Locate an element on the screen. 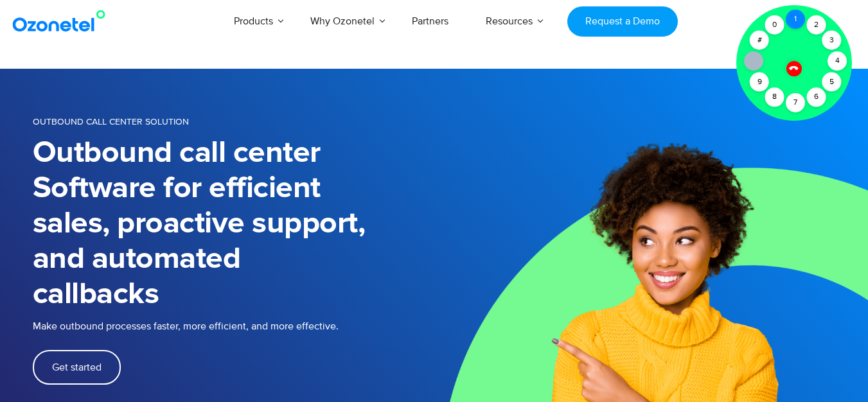  a: Request a Demo is located at coordinates (622, 21).